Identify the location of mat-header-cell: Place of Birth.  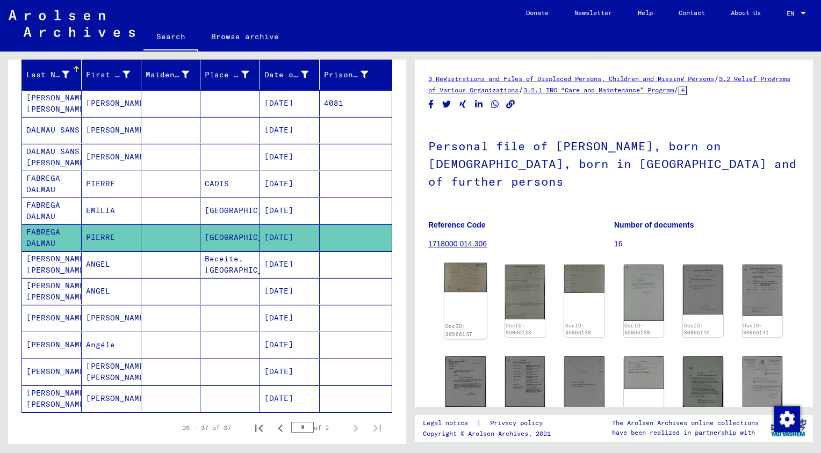
(230, 75).